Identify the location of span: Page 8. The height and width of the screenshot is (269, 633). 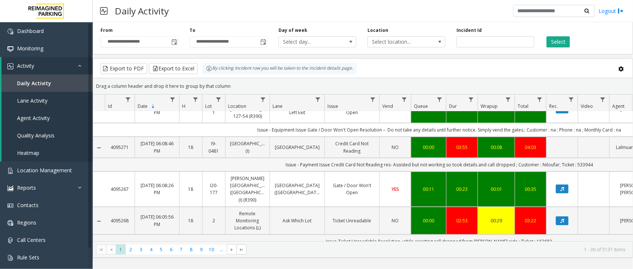
(191, 250).